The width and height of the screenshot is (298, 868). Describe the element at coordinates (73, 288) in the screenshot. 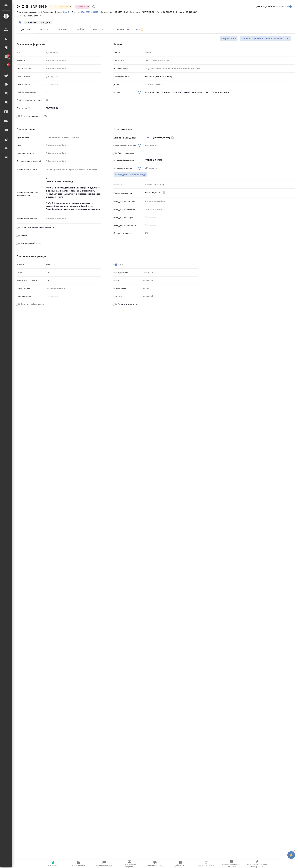

I see `div: Нет спецификации` at that location.